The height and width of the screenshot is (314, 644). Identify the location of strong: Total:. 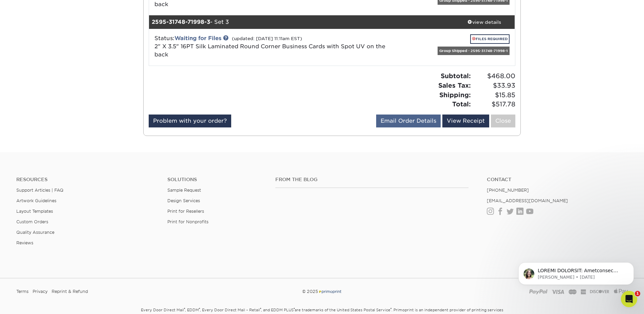
(461, 104).